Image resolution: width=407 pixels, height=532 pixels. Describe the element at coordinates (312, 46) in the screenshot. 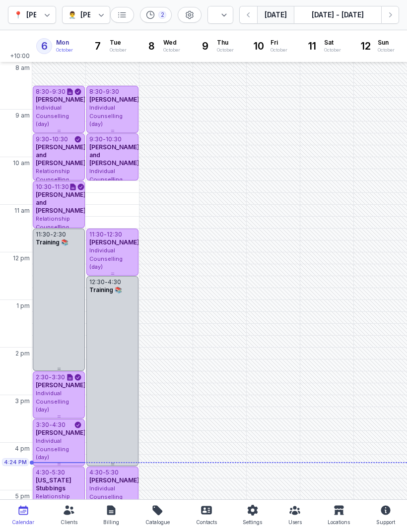

I see `div: 11` at that location.